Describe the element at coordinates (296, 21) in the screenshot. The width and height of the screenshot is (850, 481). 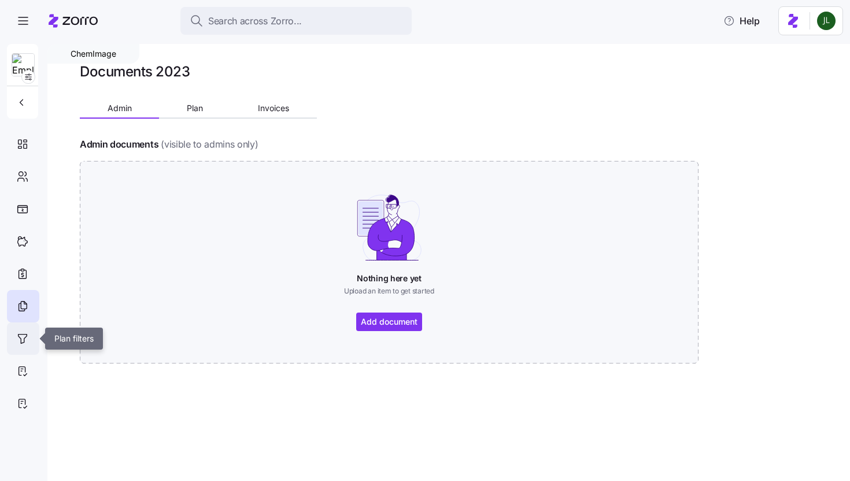
I see `button: Search across Zorro...` at that location.